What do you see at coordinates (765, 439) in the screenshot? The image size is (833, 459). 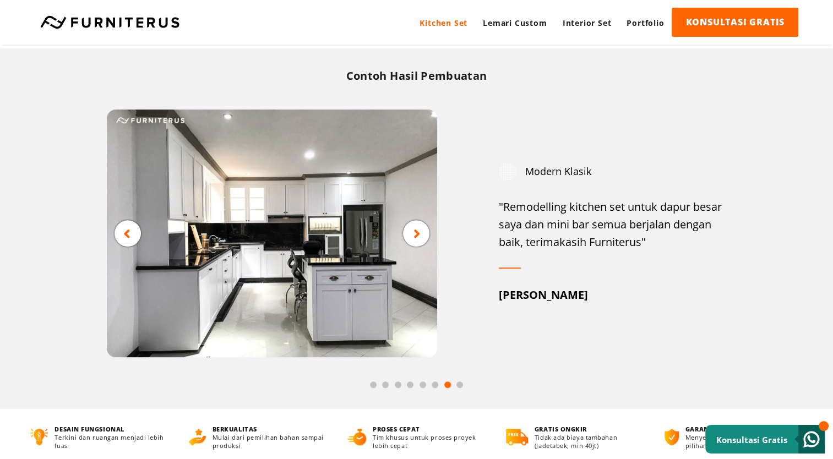 I see `a: Konsultasi Gratis` at bounding box center [765, 439].